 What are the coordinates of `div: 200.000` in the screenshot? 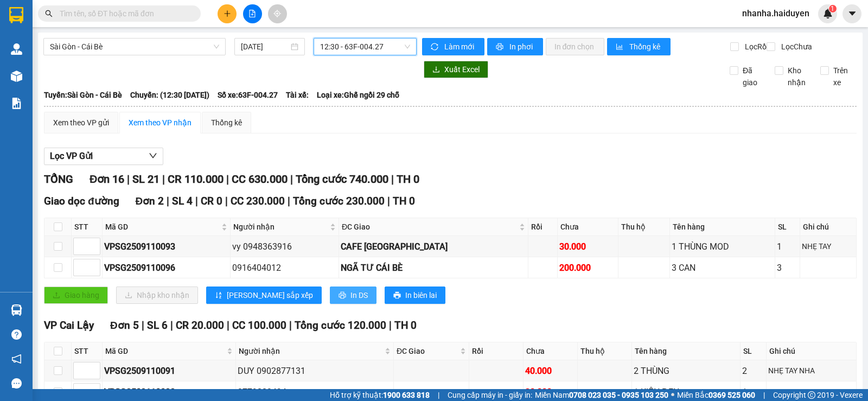 It's located at (588, 267).